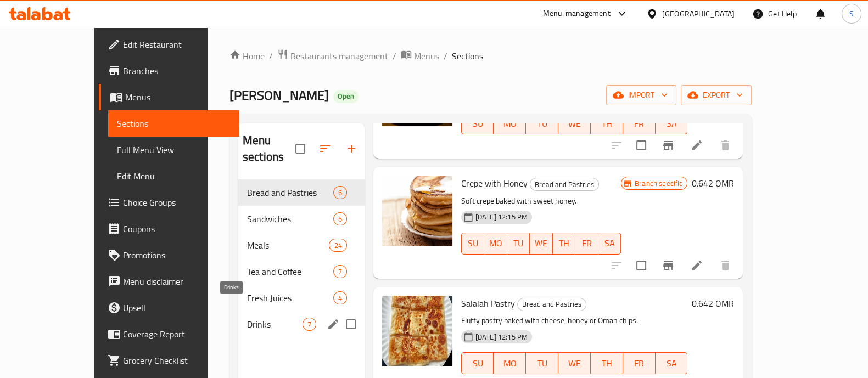 The width and height of the screenshot is (868, 378). I want to click on span: Edit Restaurant, so click(177, 45).